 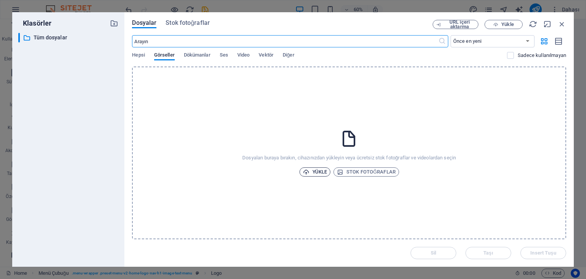 I want to click on span: Hepsi, so click(x=138, y=56).